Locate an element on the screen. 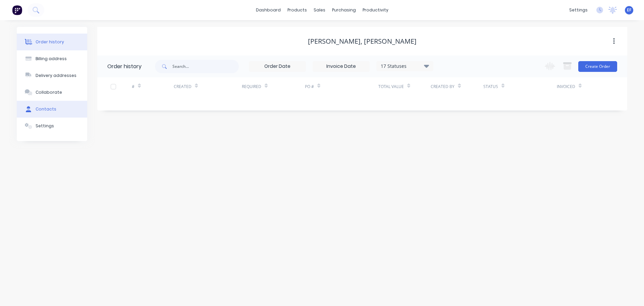 The width and height of the screenshot is (644, 306). div: purchasing is located at coordinates (344, 10).